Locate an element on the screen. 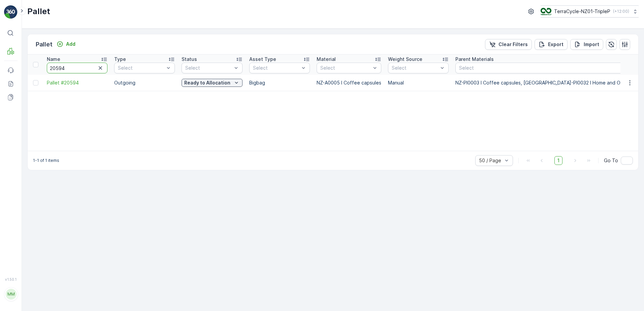 This screenshot has height=311, width=644. button: Import is located at coordinates (587, 45).